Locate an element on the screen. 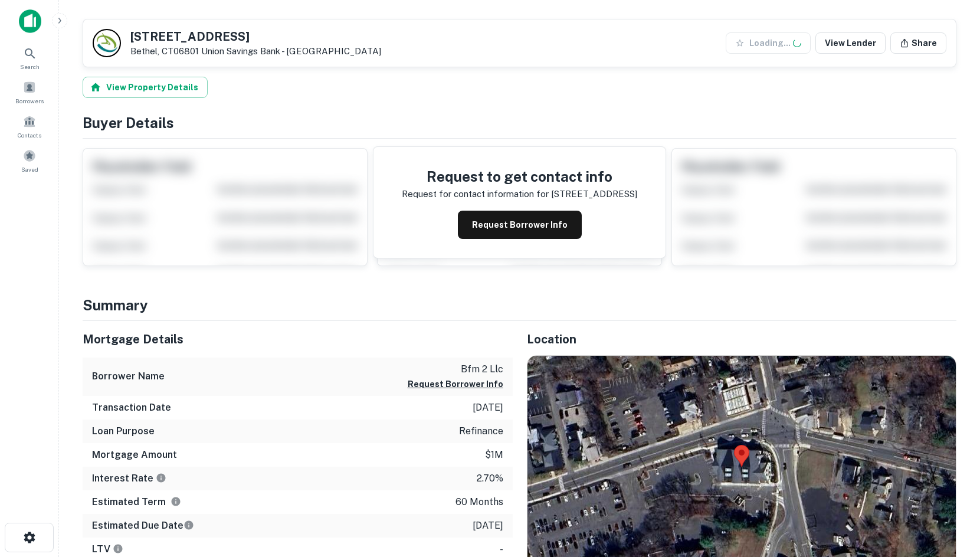 This screenshot has height=557, width=980. span: Contacts is located at coordinates (30, 135).